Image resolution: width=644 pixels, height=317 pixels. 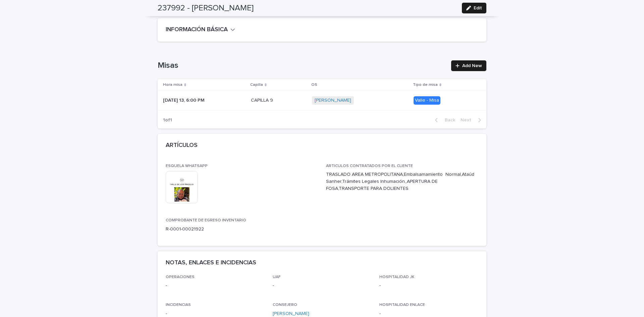 What do you see at coordinates (257, 85) in the screenshot?
I see `p: Capilla` at bounding box center [257, 85].